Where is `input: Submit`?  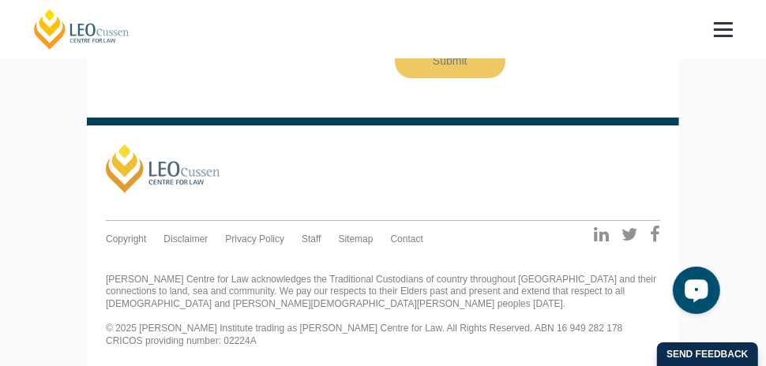
input: Submit is located at coordinates (450, 61).